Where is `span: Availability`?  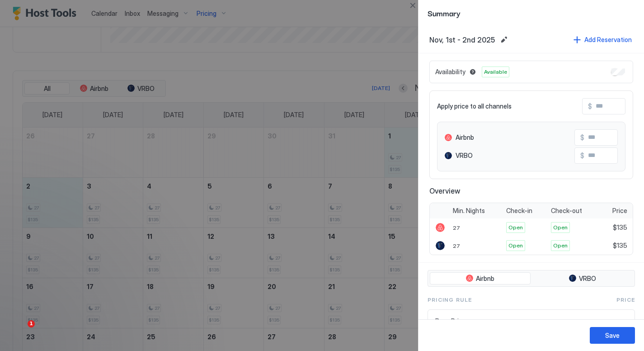
span: Availability is located at coordinates (450, 72).